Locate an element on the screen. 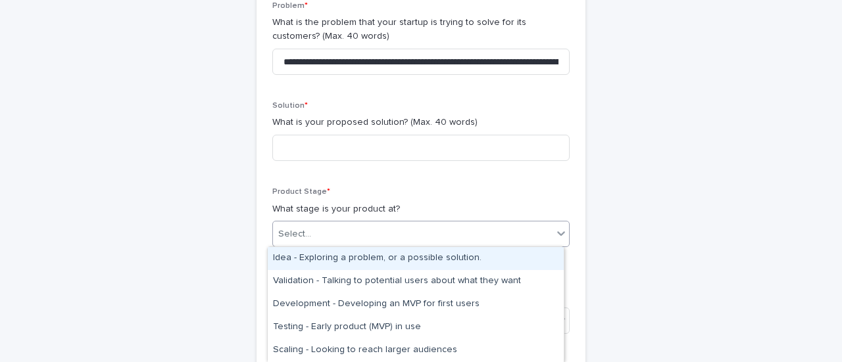  p: What stage is your product at? is located at coordinates (421, 209).